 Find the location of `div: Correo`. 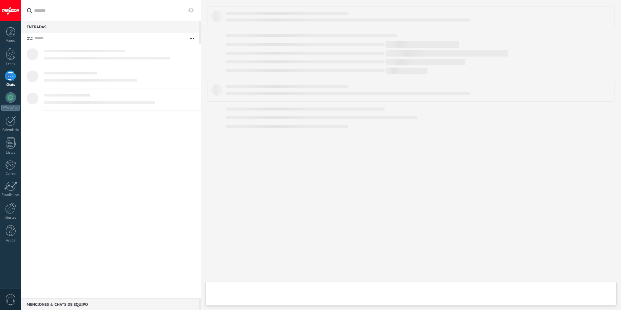

div: Correo is located at coordinates (11, 174).